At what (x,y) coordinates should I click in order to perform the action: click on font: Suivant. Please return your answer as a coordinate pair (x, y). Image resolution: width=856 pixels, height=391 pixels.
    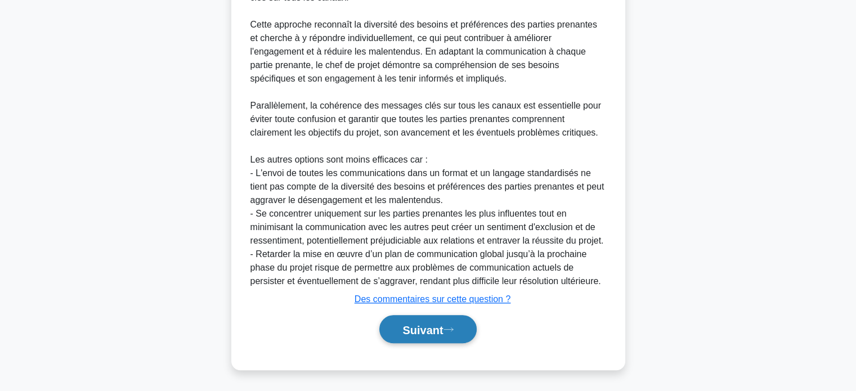
    Looking at the image, I should click on (423, 330).